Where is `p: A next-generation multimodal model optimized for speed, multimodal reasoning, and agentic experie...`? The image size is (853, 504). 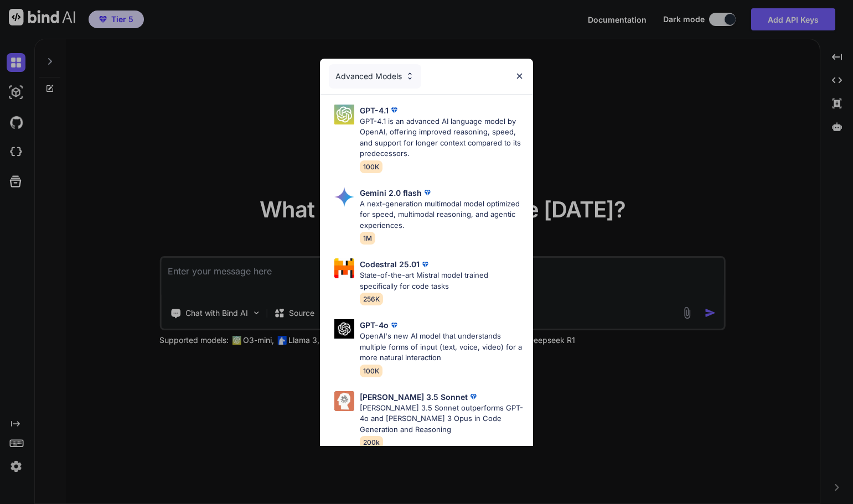 p: A next-generation multimodal model optimized for speed, multimodal reasoning, and agentic experie... is located at coordinates (442, 214).